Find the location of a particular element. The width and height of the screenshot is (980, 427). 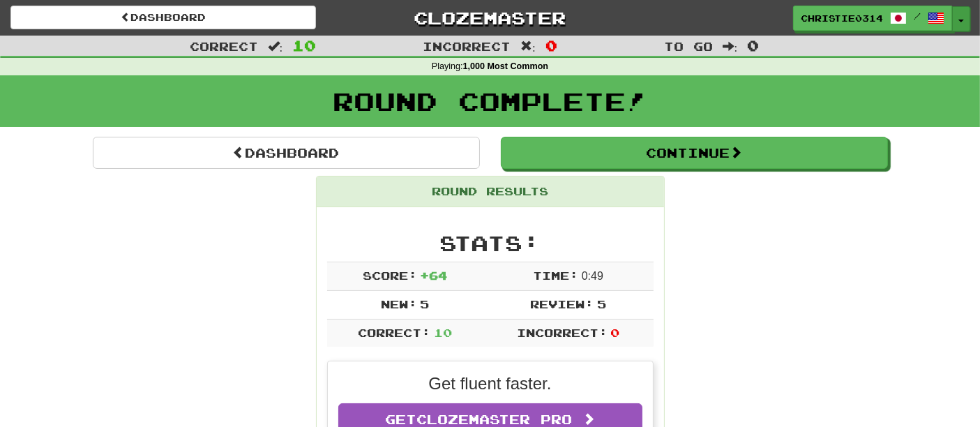

span: 0 : 49 is located at coordinates (593, 276).